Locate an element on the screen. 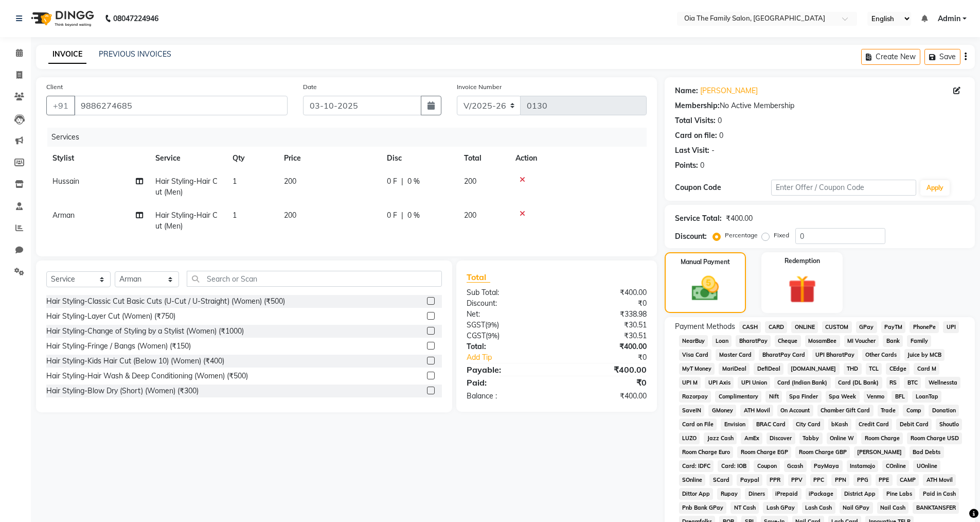 The height and width of the screenshot is (522, 980). span: MyT Money is located at coordinates (697, 368).